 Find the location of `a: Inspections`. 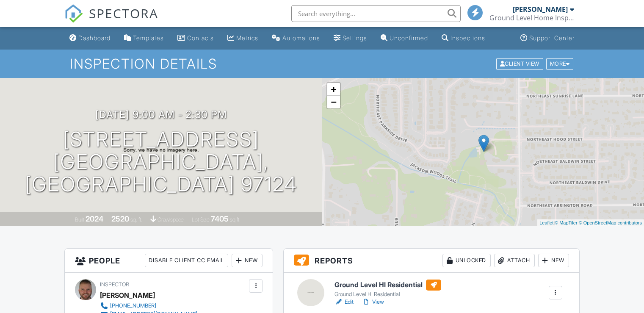

a: Inspections is located at coordinates (463, 38).